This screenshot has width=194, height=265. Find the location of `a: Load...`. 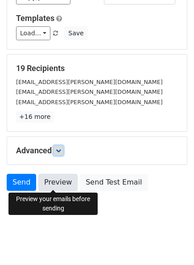

a: Load... is located at coordinates (33, 33).